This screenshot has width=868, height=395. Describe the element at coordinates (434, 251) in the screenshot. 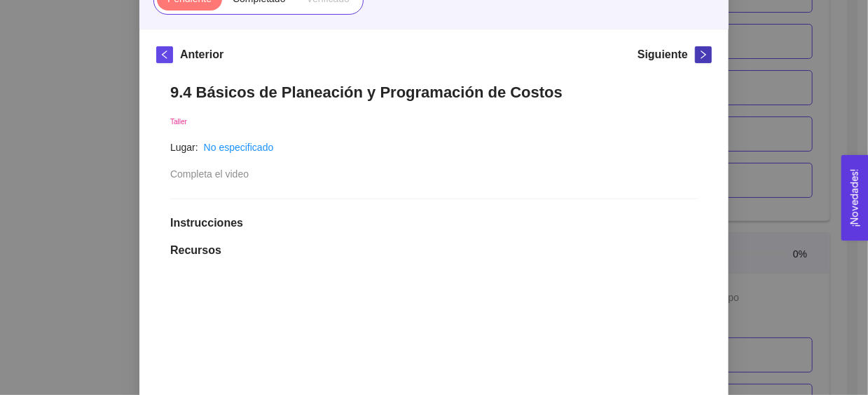

I see `h1: Recursos` at that location.